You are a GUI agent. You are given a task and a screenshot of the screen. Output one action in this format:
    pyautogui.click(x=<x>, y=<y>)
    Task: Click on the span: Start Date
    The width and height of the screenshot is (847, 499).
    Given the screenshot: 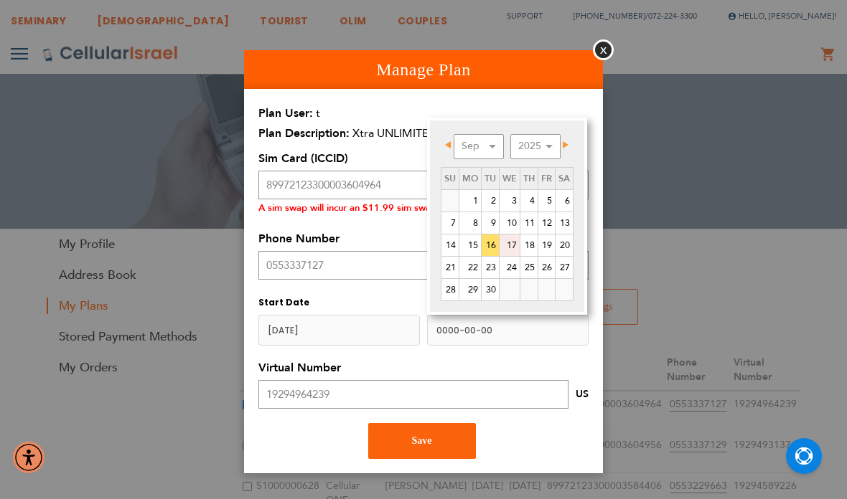 What is the action you would take?
    pyautogui.click(x=283, y=302)
    